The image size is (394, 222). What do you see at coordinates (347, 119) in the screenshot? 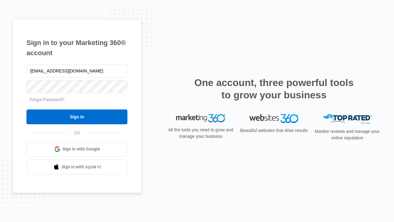
I see `img: Top Rated Local` at bounding box center [347, 119].